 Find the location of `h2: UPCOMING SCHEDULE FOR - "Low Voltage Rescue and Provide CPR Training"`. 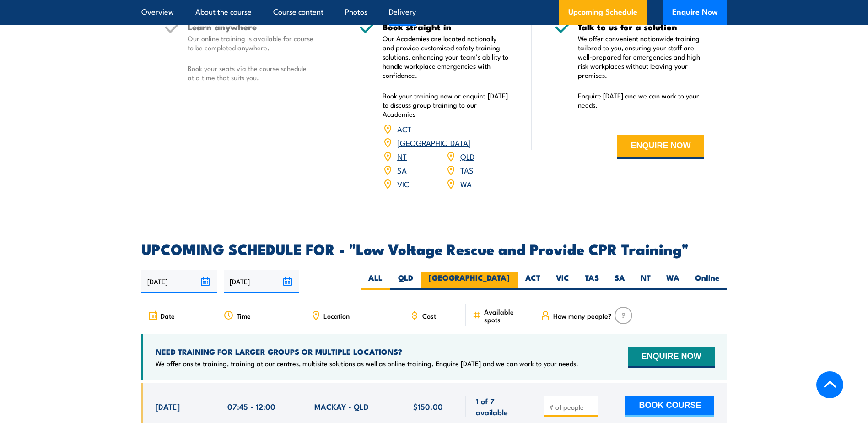

h2: UPCOMING SCHEDULE FOR - "Low Voltage Rescue and Provide CPR Training" is located at coordinates (434, 248).